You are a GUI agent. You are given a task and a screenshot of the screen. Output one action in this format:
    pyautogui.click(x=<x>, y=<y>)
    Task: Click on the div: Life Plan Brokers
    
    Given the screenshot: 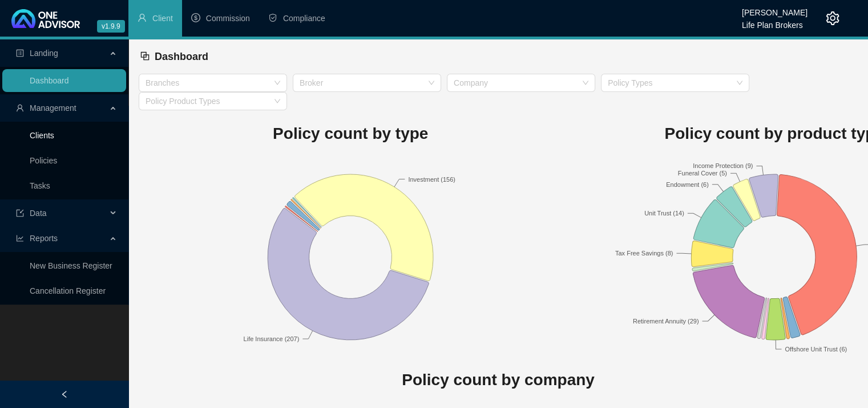 What is the action you would take?
    pyautogui.click(x=774, y=22)
    